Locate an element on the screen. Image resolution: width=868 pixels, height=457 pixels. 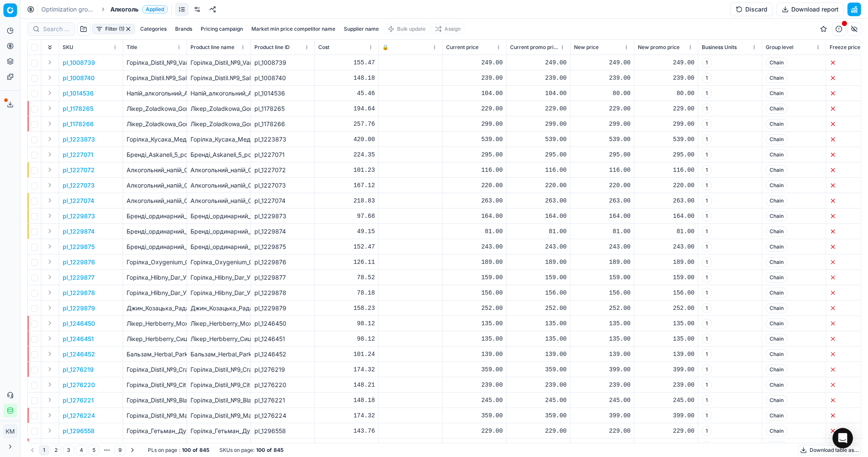
div: pl_1227073 is located at coordinates (282, 185).